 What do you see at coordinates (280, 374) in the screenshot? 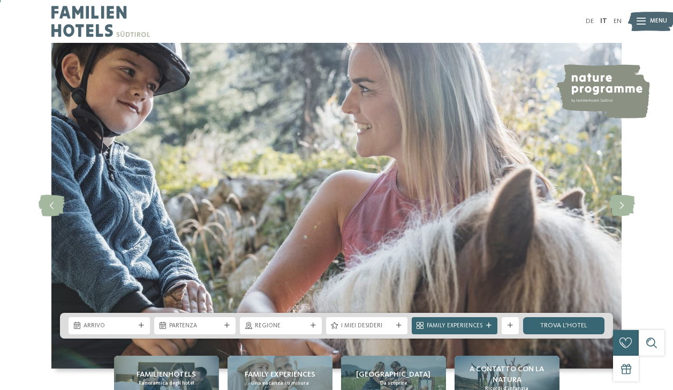
I see `span: Family experiences` at bounding box center [280, 374].